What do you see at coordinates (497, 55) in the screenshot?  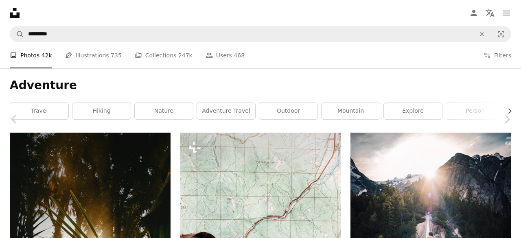 I see `button: Filters` at bounding box center [497, 55].